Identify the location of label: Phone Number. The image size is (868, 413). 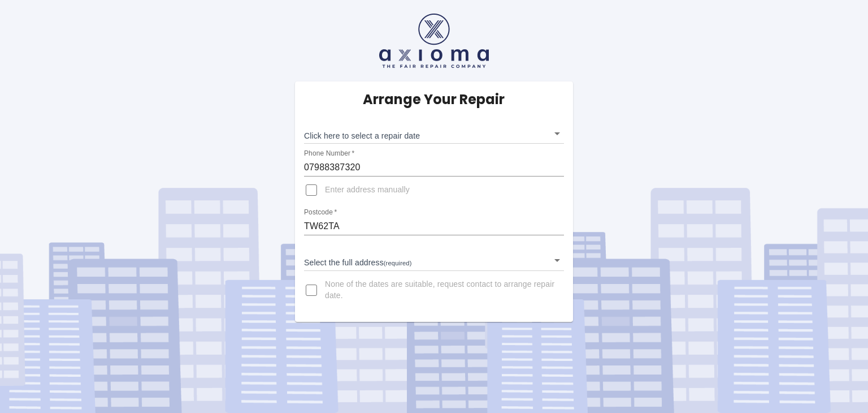
(328, 153).